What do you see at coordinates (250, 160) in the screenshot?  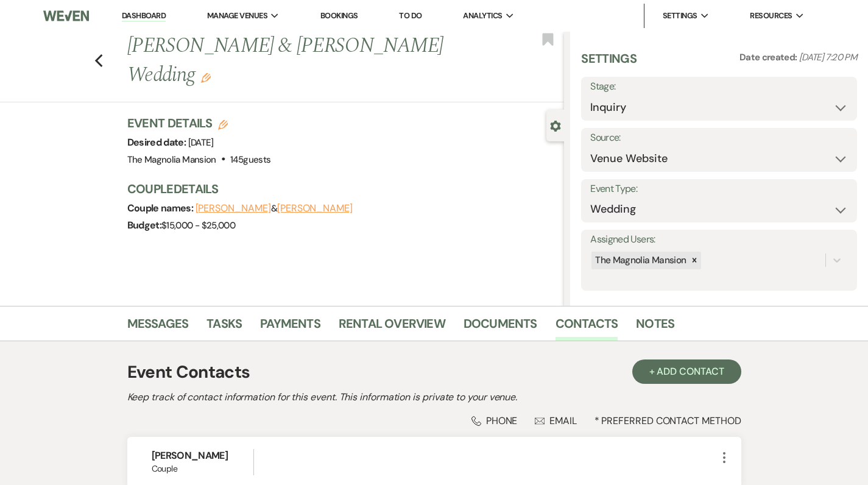 I see `span: 145 guests` at bounding box center [250, 160].